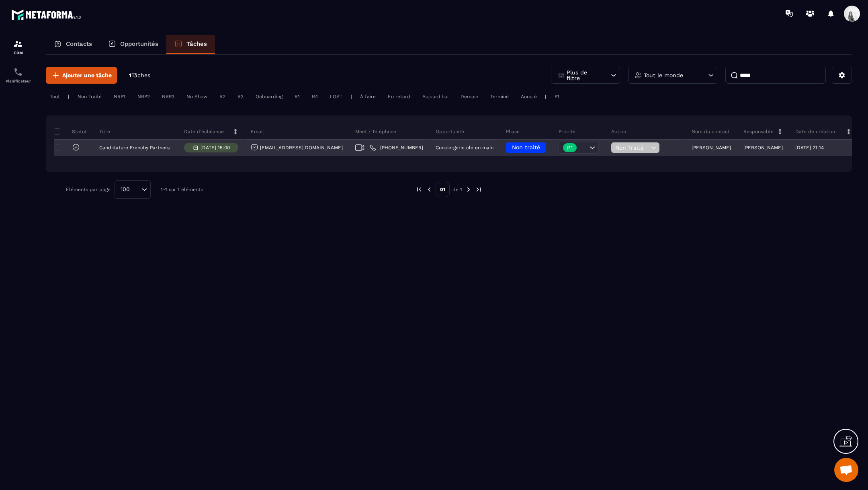 This screenshot has width=868, height=490. Describe the element at coordinates (664, 75) in the screenshot. I see `p: Tout le monde` at that location.